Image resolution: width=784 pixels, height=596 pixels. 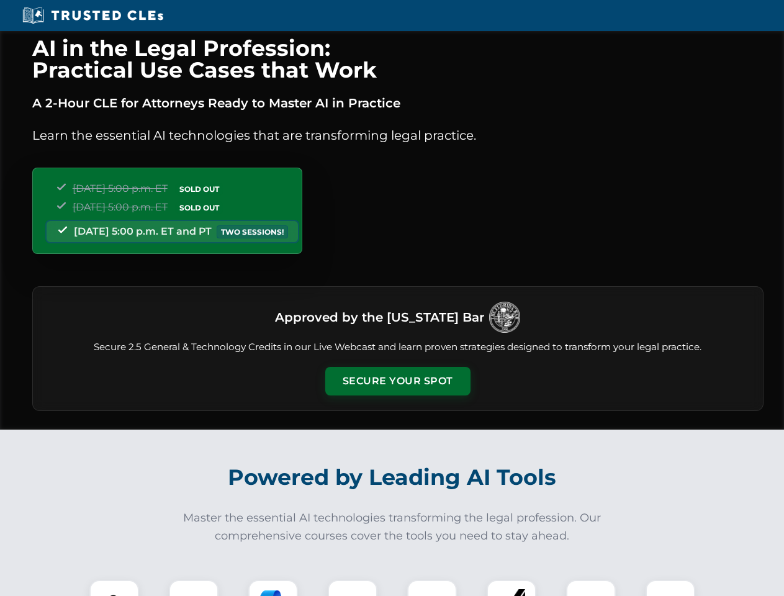 What do you see at coordinates (398, 381) in the screenshot?
I see `button: Secure Your Spot` at bounding box center [398, 381].